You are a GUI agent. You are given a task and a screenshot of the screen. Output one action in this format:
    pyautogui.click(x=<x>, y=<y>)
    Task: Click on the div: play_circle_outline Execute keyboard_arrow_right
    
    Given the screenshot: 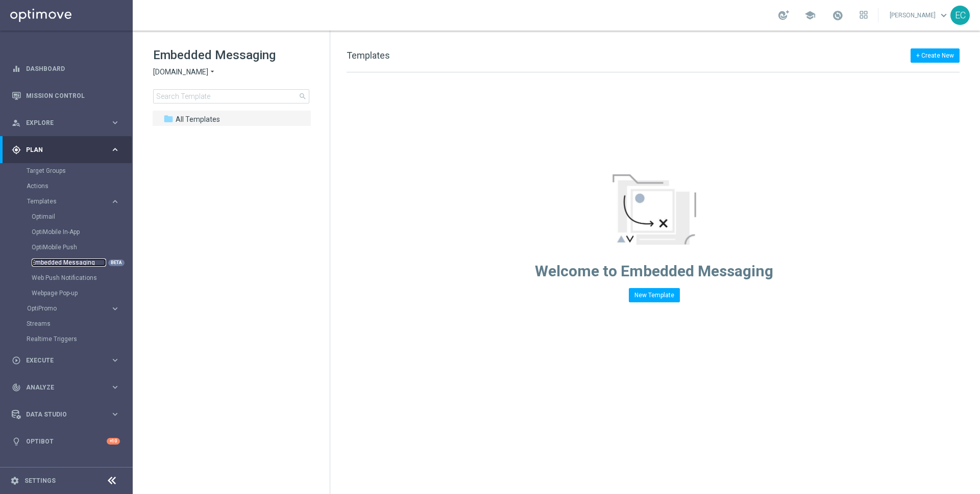 What is the action you would take?
    pyautogui.click(x=66, y=361)
    